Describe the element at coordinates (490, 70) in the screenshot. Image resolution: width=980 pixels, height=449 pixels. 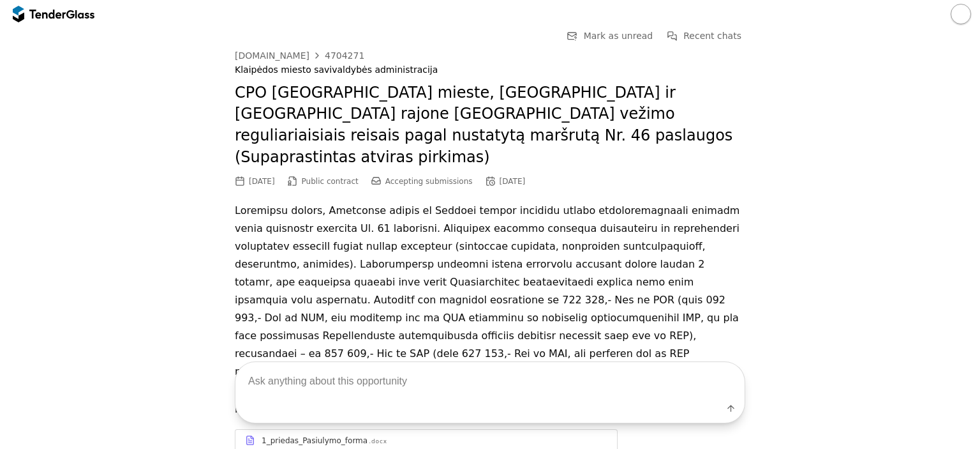
I see `div: Klaipėdos miesto savivaldybės administracija` at that location.